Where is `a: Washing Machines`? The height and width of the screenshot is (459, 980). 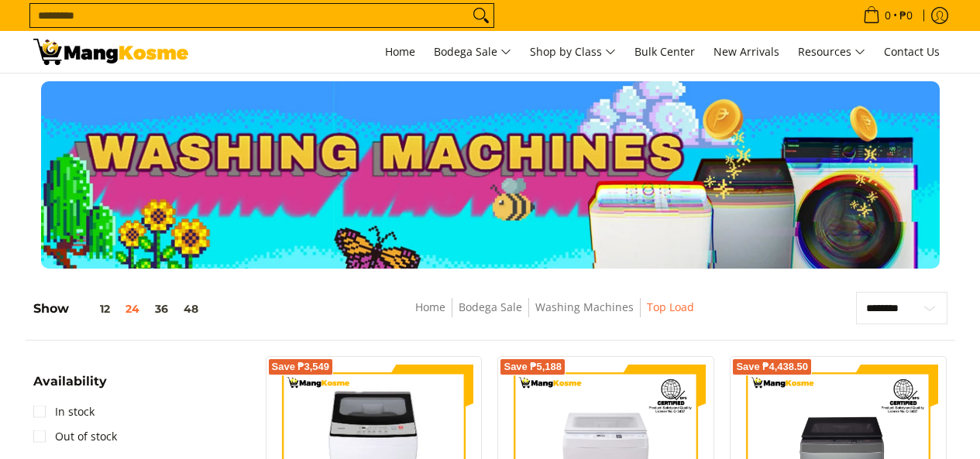 a: Washing Machines is located at coordinates (584, 307).